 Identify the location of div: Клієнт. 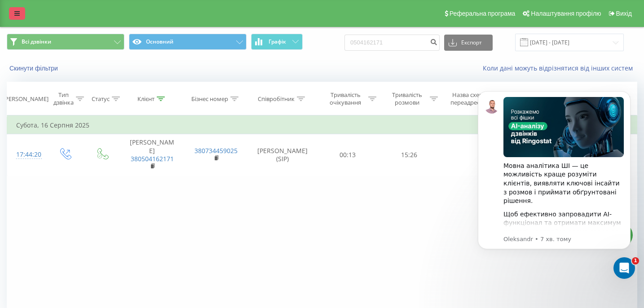
(146, 99).